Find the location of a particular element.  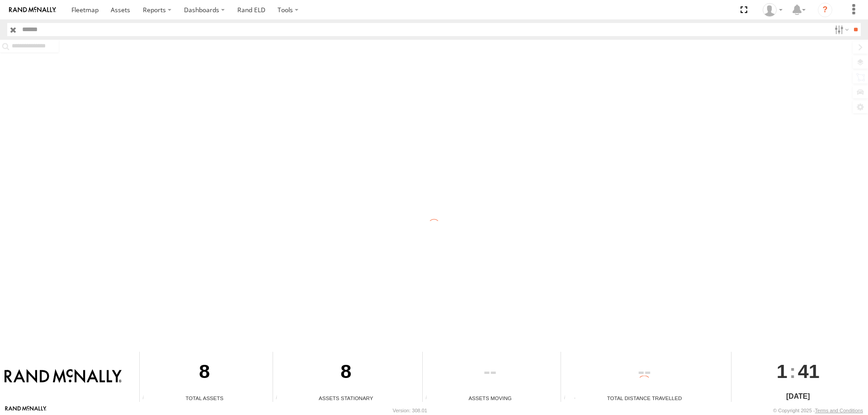

span: 1 is located at coordinates (782, 371).